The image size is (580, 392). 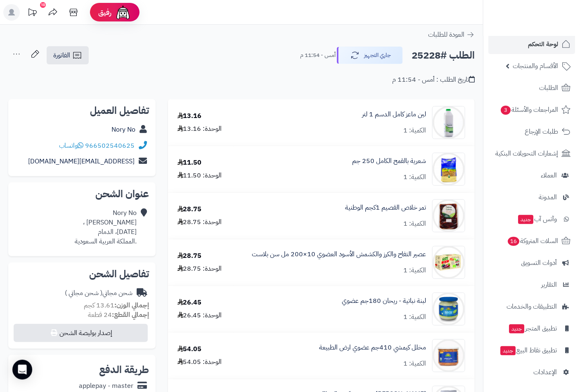 What do you see at coordinates (200, 362) in the screenshot?
I see `div: الوحدة: 54.05` at bounding box center [200, 362].